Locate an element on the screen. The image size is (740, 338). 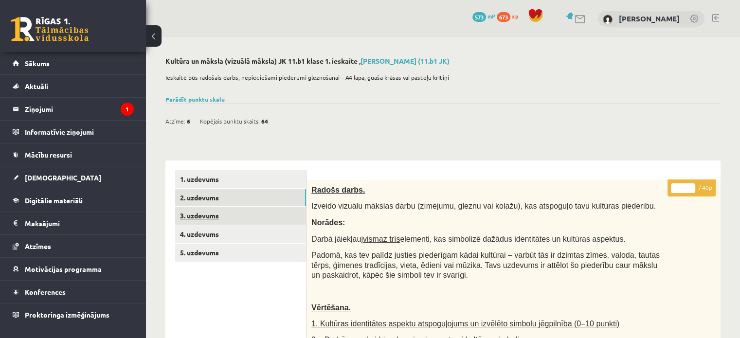
span: Konferences is located at coordinates (45, 292).